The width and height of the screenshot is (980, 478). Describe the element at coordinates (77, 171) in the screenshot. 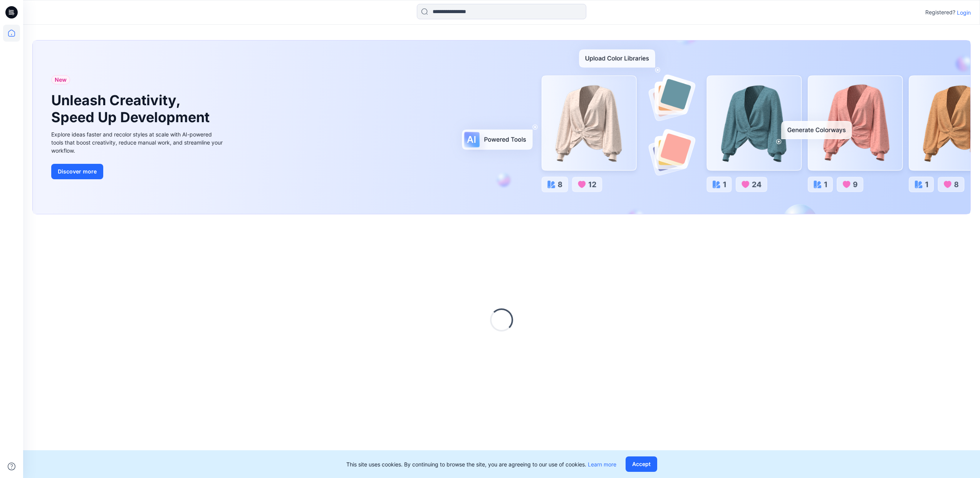

I see `button: Discover more` at that location.